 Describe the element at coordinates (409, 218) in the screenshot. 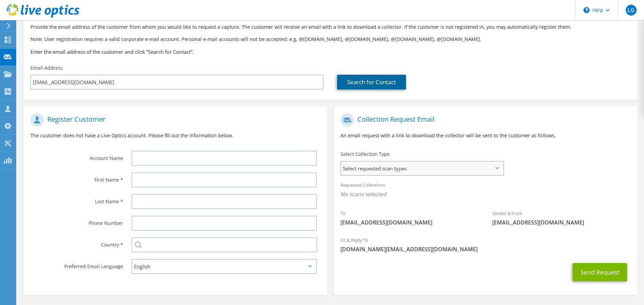

I see `div: To` at that location.